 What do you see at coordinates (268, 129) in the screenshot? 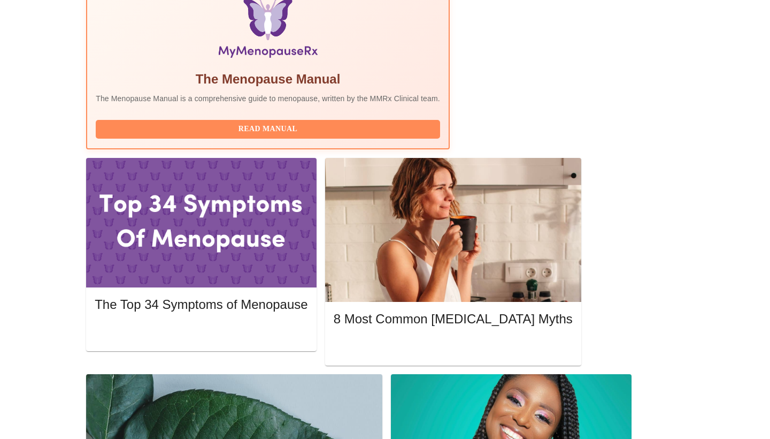
I see `span: Read Manual` at bounding box center [268, 129].